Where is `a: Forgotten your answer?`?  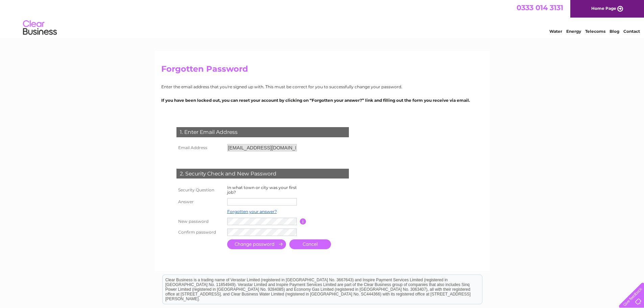
a: Forgotten your answer? is located at coordinates (252, 212).